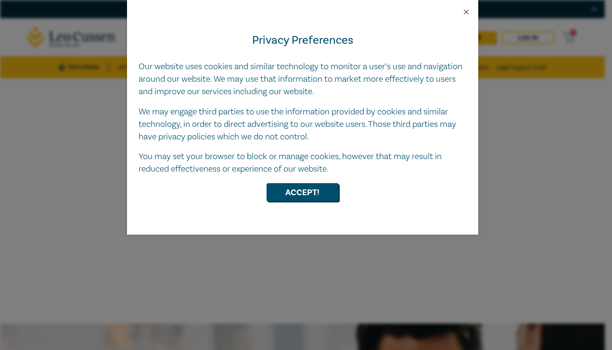  What do you see at coordinates (303, 79) in the screenshot?
I see `p: Our website uses cookies and similar technology to monitor a user’s use and navigation around our...` at bounding box center [303, 79].